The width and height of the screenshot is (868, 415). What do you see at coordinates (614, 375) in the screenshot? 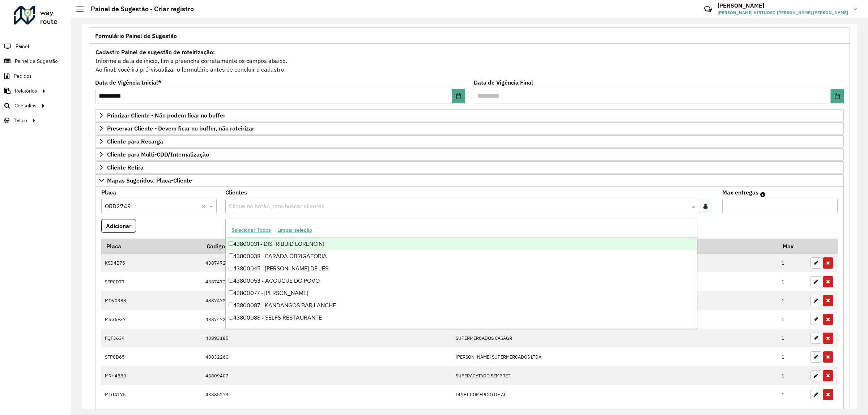
I see `td: SUPERACATADO SEMPRET` at bounding box center [614, 375].